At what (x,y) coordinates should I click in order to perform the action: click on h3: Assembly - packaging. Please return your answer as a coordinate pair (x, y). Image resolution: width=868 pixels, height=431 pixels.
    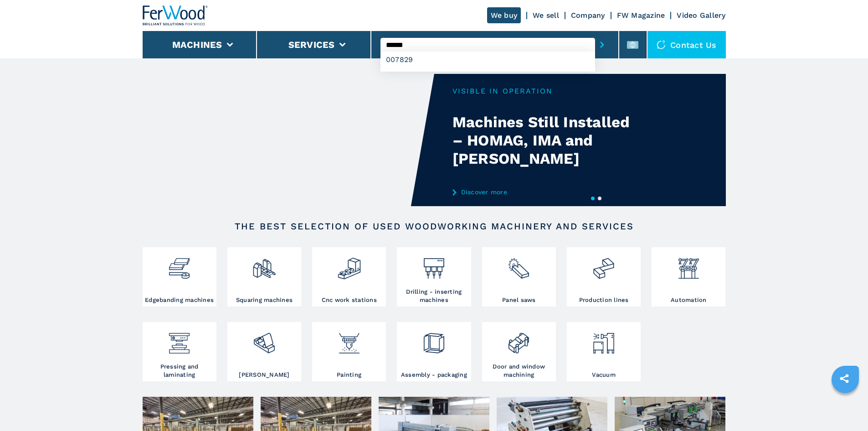
    Looking at the image, I should click on (433, 375).